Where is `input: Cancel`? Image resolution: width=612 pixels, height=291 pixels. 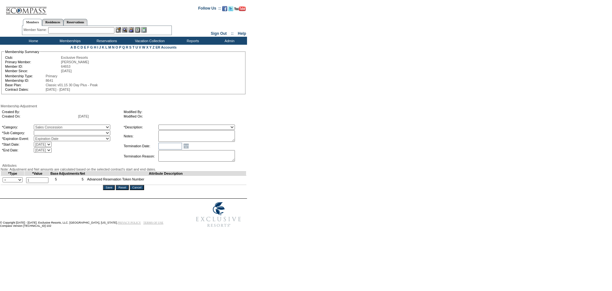 input: Cancel is located at coordinates (137, 187).